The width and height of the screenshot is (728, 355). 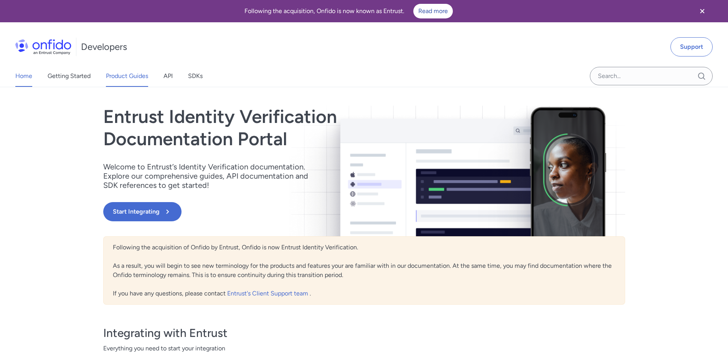 I want to click on input: Onfido search input field, so click(x=651, y=76).